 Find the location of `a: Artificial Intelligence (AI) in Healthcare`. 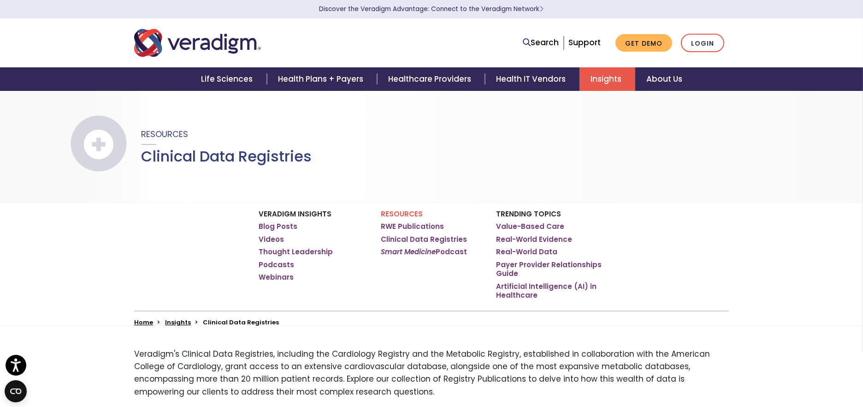

a: Artificial Intelligence (AI) in Healthcare is located at coordinates (550, 290).